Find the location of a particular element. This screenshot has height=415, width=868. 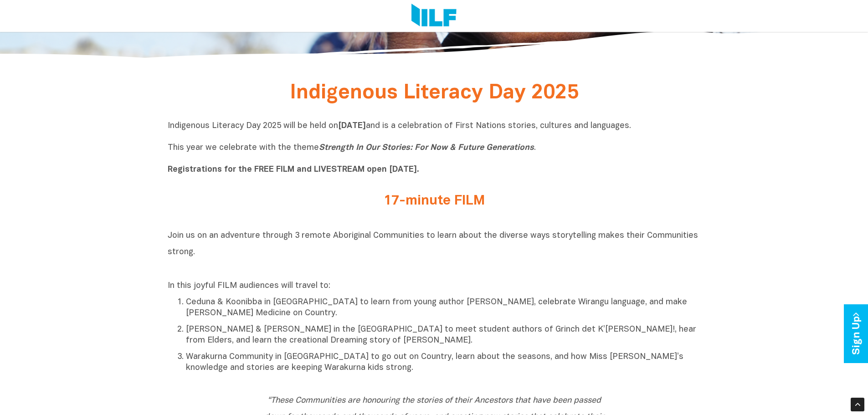

p: Indigenous Literacy Day 2025 will be held on and is a celebration of First Nations stories, cultu... is located at coordinates (434, 148).